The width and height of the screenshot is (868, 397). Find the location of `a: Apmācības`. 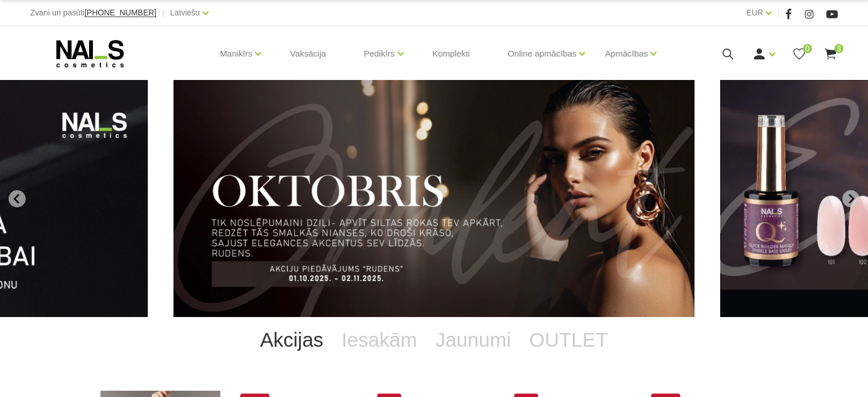

a: Apmācības is located at coordinates (627, 54).